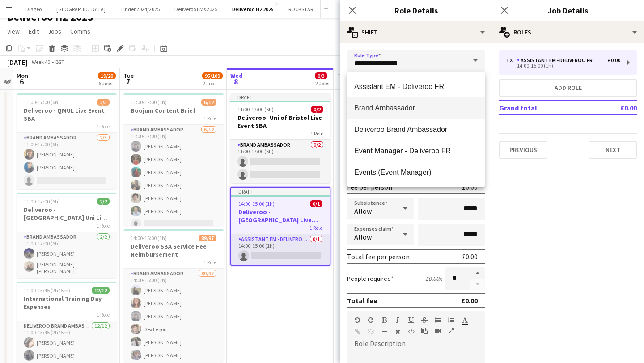  I want to click on span: Thu, so click(343, 75).